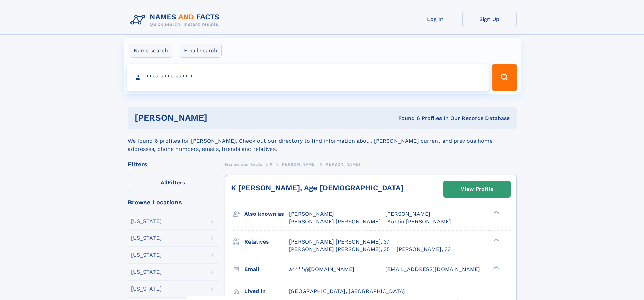 The image size is (644, 300). Describe the element at coordinates (504, 77) in the screenshot. I see `button: Search Button` at that location.